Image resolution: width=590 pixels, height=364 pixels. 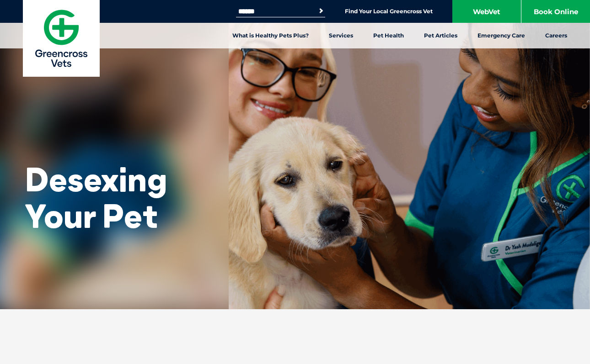 What do you see at coordinates (270, 36) in the screenshot?
I see `a: What is Healthy Pets Plus?` at bounding box center [270, 36].